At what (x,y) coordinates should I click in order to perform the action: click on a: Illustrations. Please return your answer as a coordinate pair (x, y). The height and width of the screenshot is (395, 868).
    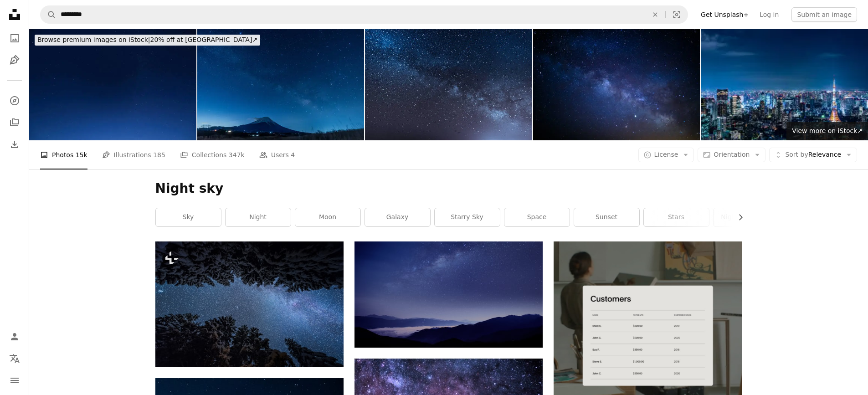
    Looking at the image, I should click on (15, 60).